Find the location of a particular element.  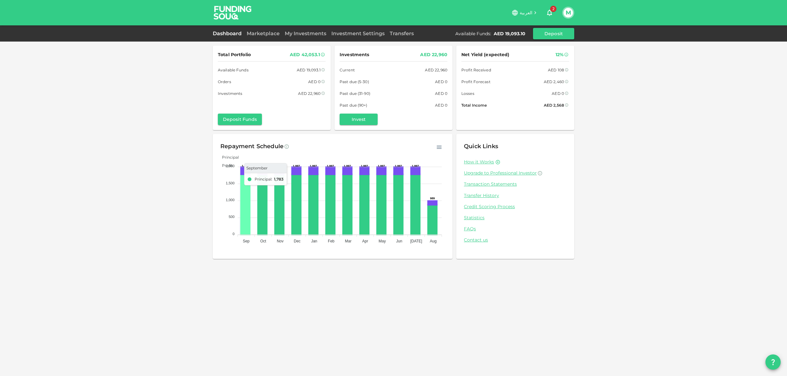

a: Transfers is located at coordinates (402, 33).